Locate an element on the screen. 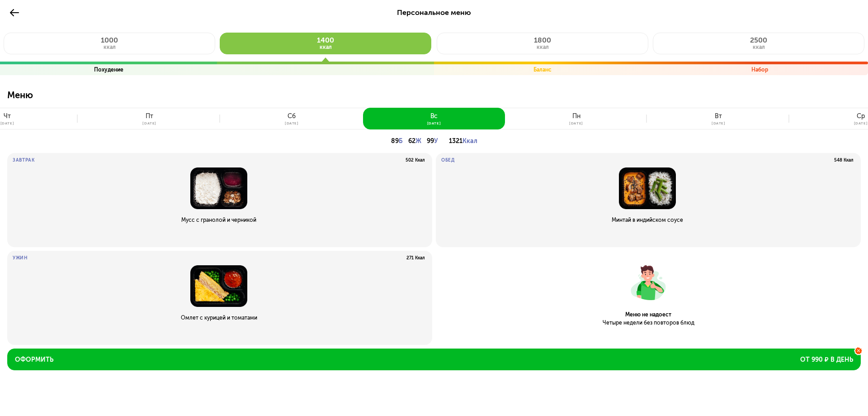  p: 271 Ккал is located at coordinates (416, 258).